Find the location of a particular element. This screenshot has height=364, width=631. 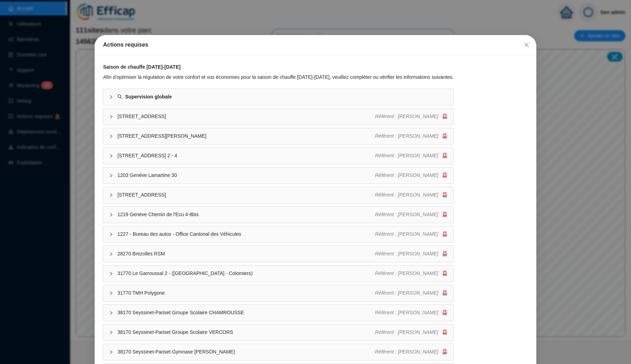

span: 38170 Seyssinet-Pariset Groupe Scolaire VERCORS is located at coordinates (246, 332).